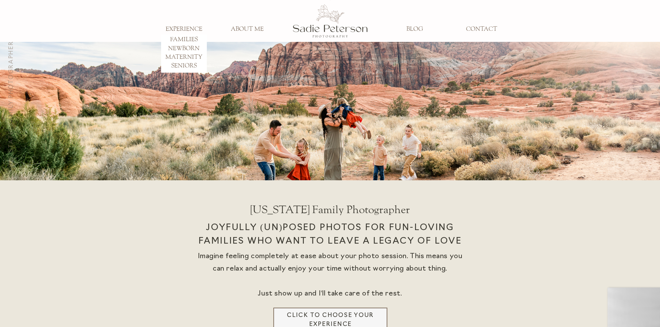 The width and height of the screenshot is (660, 327). I want to click on h3: CONTACT, so click(482, 29).